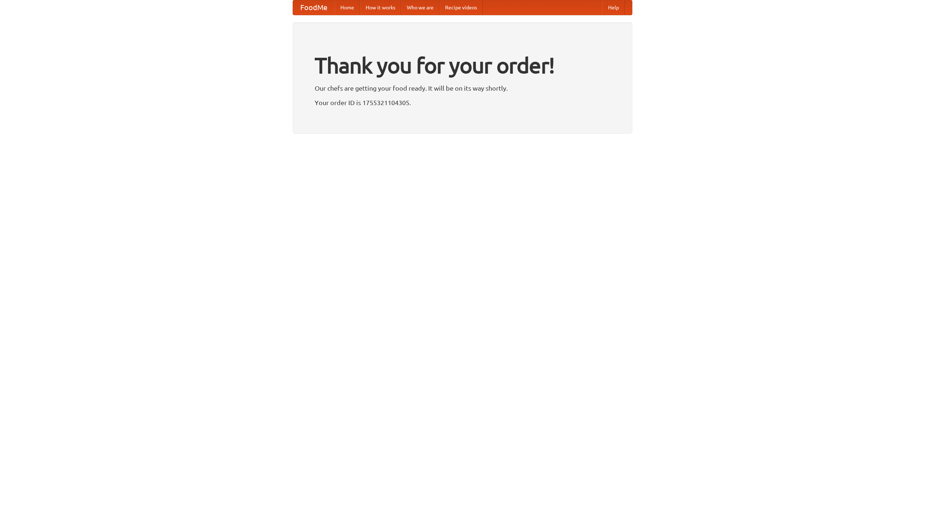 The width and height of the screenshot is (925, 511). What do you see at coordinates (463, 88) in the screenshot?
I see `p: Our chefs are getting your food ready. It will be on its way shortly.` at bounding box center [463, 88].